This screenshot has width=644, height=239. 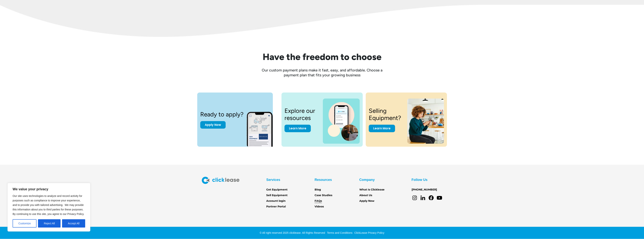 What do you see at coordinates (48, 205) in the screenshot?
I see `span: Our site uses technologies to analyze and record activity for purposes such as compliance to impr...` at bounding box center [48, 205].